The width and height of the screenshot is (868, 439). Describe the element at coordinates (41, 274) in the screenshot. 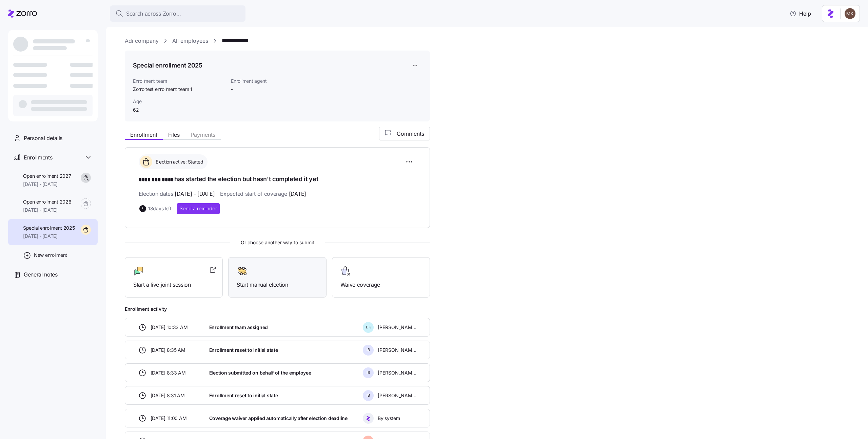

I see `span: General notes` at that location.